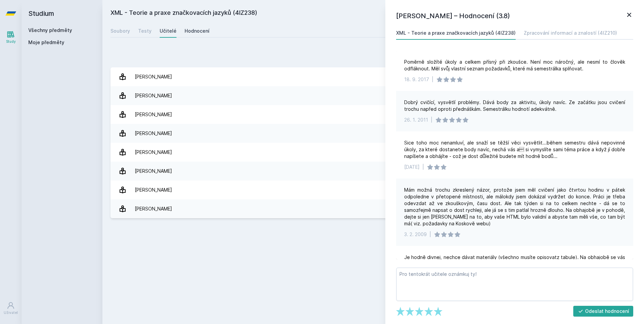 The width and height of the screenshot is (644, 324). What do you see at coordinates (120, 31) in the screenshot?
I see `a: Soubory` at bounding box center [120, 31].